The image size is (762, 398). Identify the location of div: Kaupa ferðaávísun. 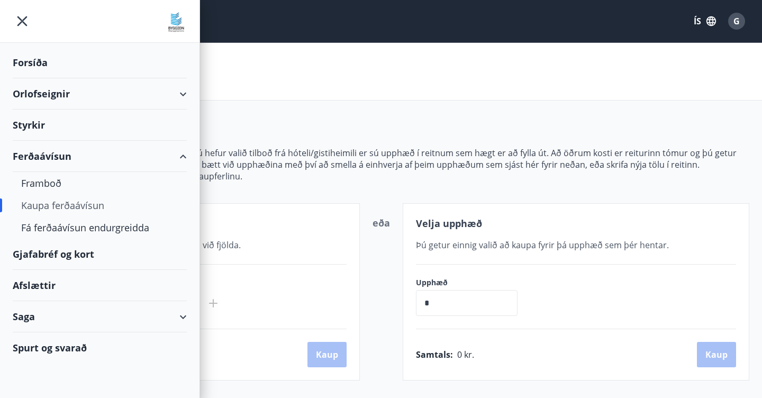
(99, 205).